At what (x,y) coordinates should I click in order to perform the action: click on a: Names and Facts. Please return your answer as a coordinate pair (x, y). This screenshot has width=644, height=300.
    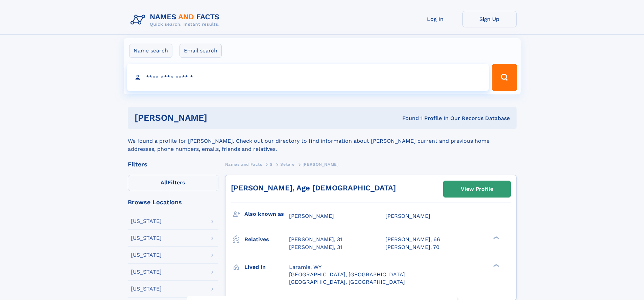
    Looking at the image, I should click on (244, 164).